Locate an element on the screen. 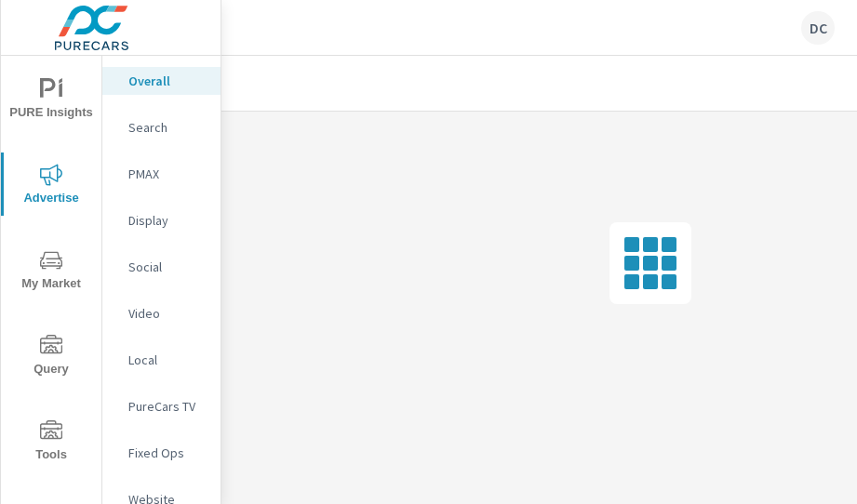 Image resolution: width=857 pixels, height=504 pixels. p: Local is located at coordinates (167, 360).